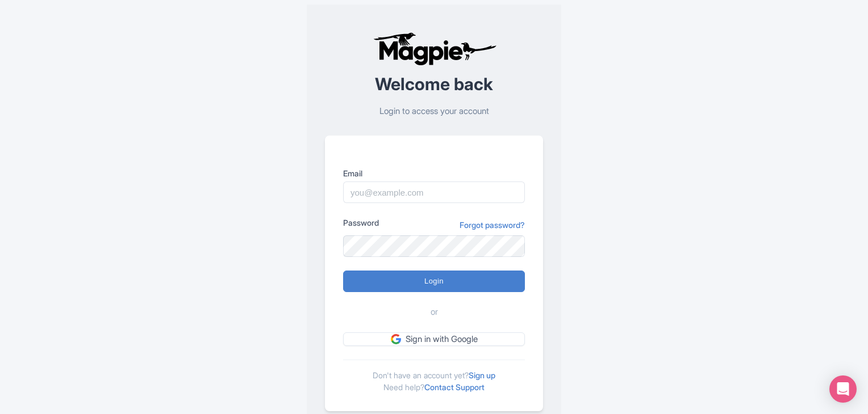 The height and width of the screenshot is (414, 868). Describe the element at coordinates (454, 387) in the screenshot. I see `a: Contact Support` at that location.